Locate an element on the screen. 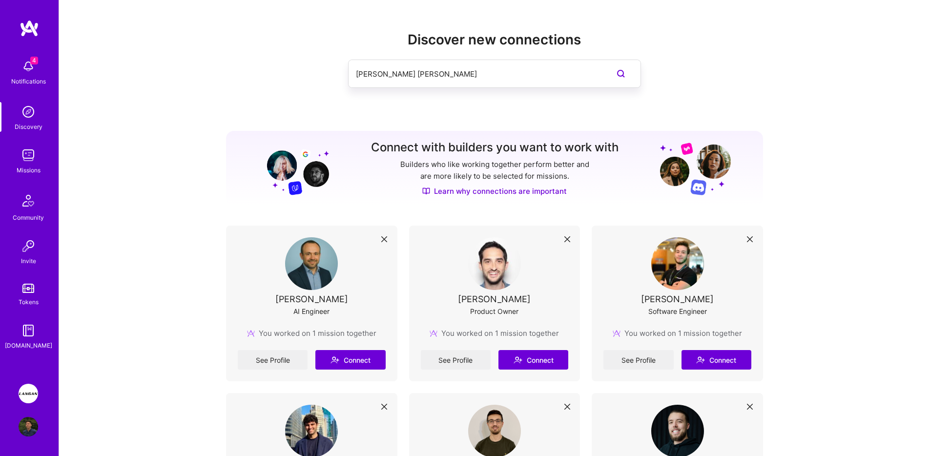 Image resolution: width=930 pixels, height=456 pixels. div: Discovery is located at coordinates (28, 127).